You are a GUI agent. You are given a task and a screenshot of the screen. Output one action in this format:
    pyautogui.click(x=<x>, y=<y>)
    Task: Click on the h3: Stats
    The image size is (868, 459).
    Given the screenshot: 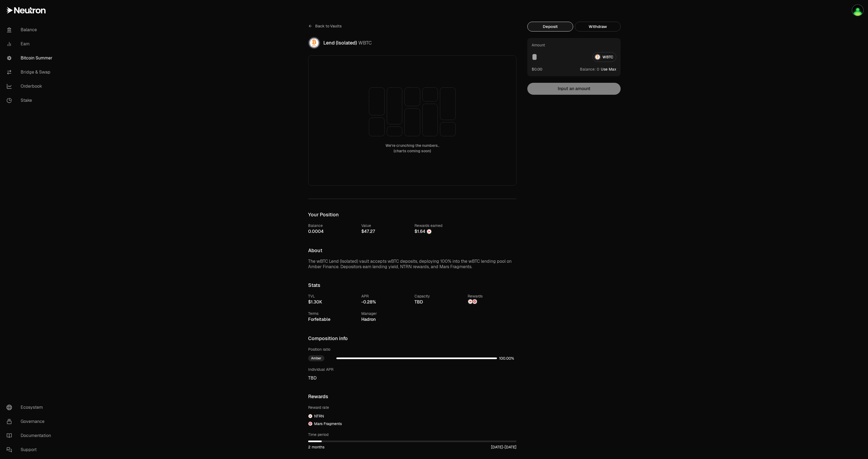 What is the action you would take?
    pyautogui.click(x=412, y=285)
    